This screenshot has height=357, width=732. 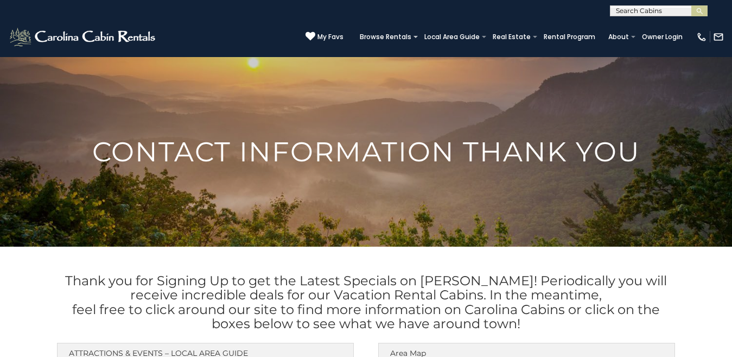 What do you see at coordinates (83, 37) in the screenshot?
I see `img: White-1-2.png` at bounding box center [83, 37].